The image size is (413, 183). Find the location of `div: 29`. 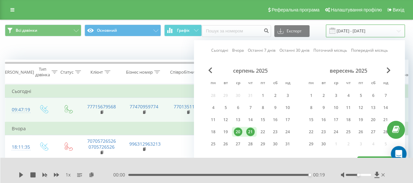

div: 29 is located at coordinates (311, 144).